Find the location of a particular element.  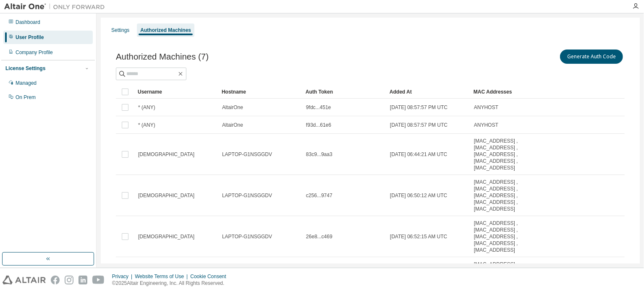

div: Company Profile is located at coordinates (34, 53).